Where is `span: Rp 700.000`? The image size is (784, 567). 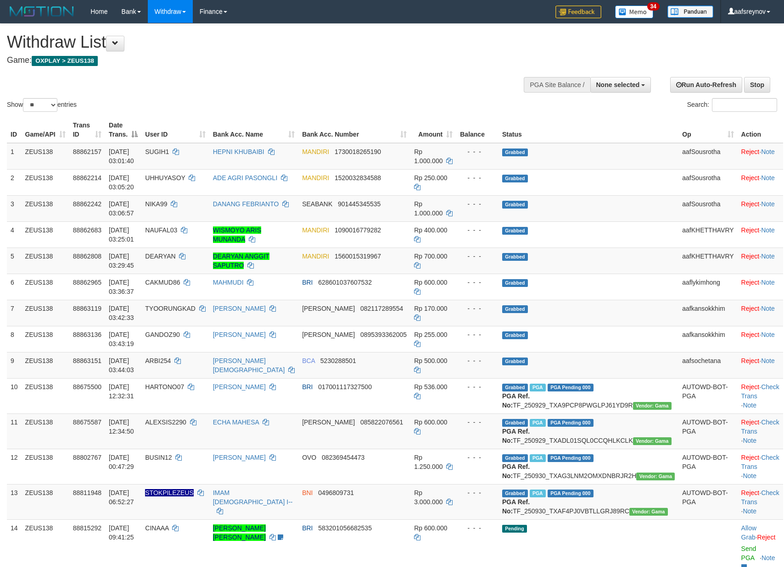
span: Rp 700.000 is located at coordinates (430, 256).